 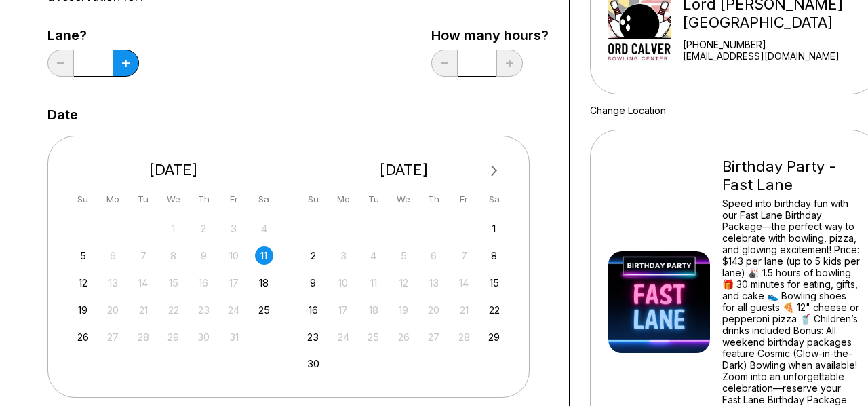 I want to click on div: Not available Friday, October 3rd, 2025, so click(x=233, y=228).